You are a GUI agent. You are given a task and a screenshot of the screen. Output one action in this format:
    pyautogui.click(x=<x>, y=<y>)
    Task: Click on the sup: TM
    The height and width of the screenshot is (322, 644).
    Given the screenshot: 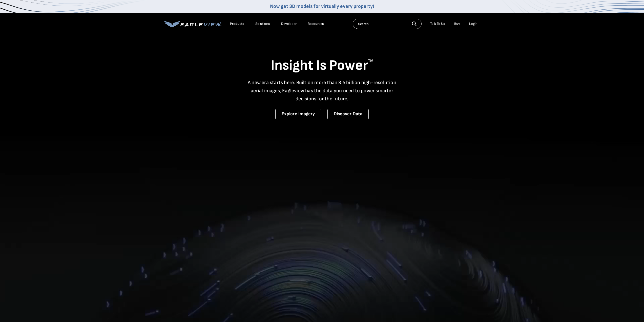 What is the action you would take?
    pyautogui.click(x=370, y=61)
    